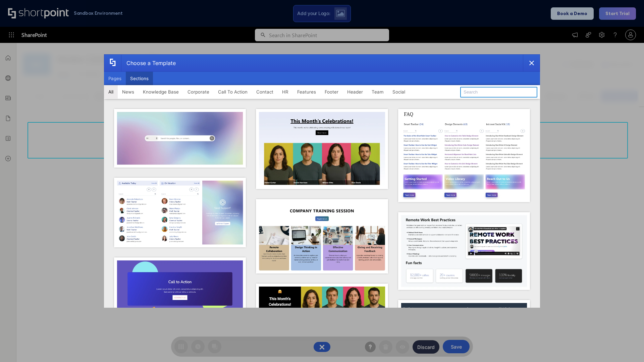  Describe the element at coordinates (285, 92) in the screenshot. I see `button: HR` at that location.